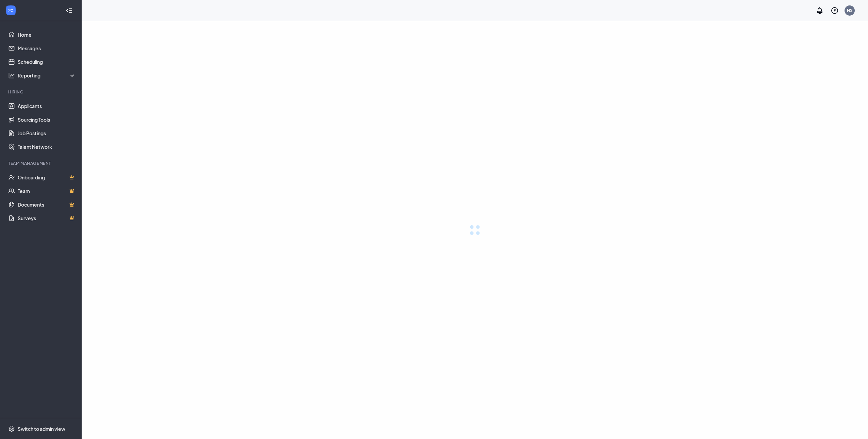  I want to click on a: DocumentsCrown, so click(46, 204).